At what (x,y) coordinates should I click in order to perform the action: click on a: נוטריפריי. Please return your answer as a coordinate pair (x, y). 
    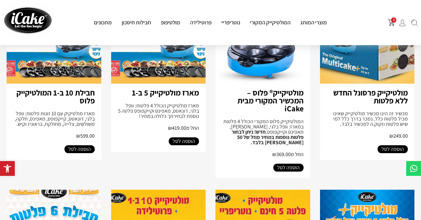
    Looking at the image, I should click on (230, 22).